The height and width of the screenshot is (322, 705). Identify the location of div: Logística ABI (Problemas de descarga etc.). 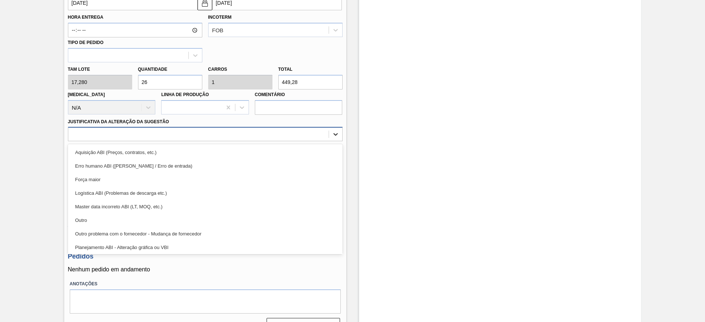
(205, 193).